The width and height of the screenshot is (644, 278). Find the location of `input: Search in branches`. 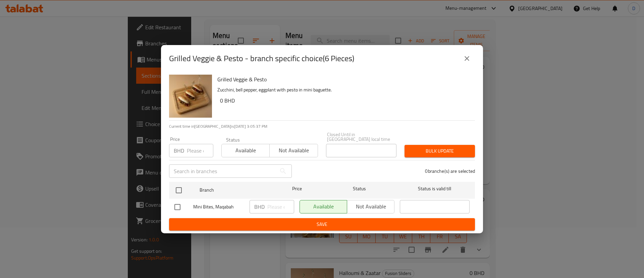

input: Search in branches is located at coordinates (223, 171).